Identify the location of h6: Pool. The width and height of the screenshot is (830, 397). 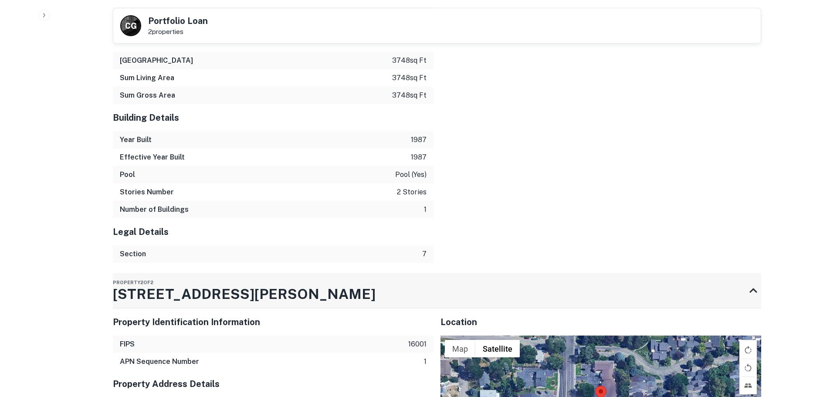
(127, 175).